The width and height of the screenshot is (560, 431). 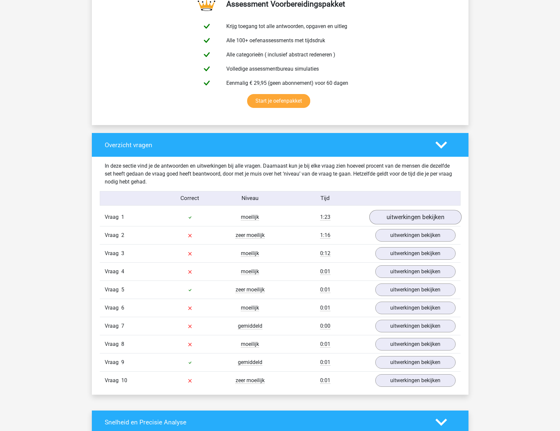 I want to click on span: 4, so click(x=123, y=271).